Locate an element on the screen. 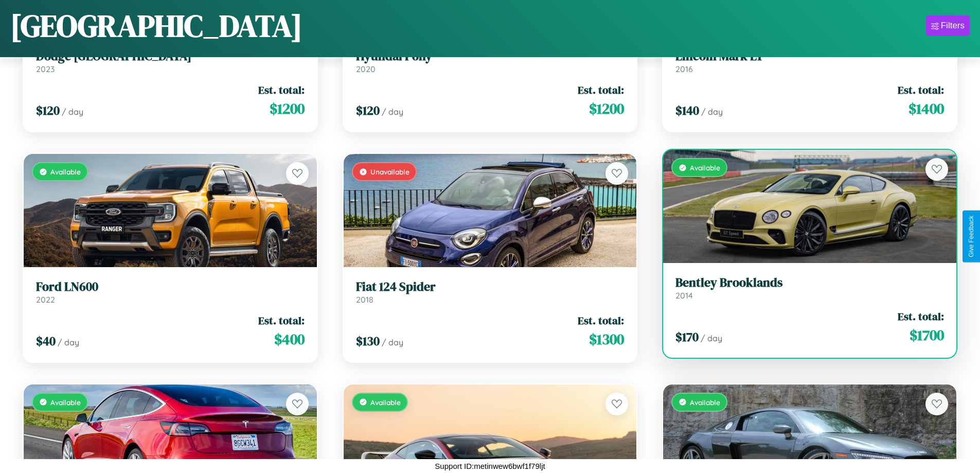 The height and width of the screenshot is (473, 980). h3: Fiat 124 Spider is located at coordinates (490, 287).